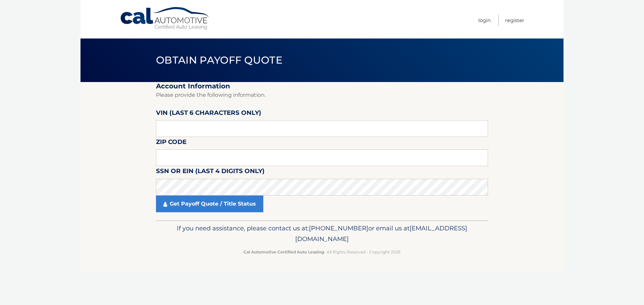  Describe the element at coordinates (210, 172) in the screenshot. I see `label: SSN or EIN (last 4 digits only)` at that location.